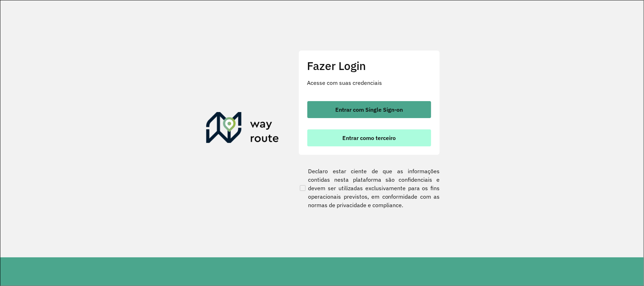  Describe the element at coordinates (369, 109) in the screenshot. I see `span: Entrar com Single Sign-on` at that location.